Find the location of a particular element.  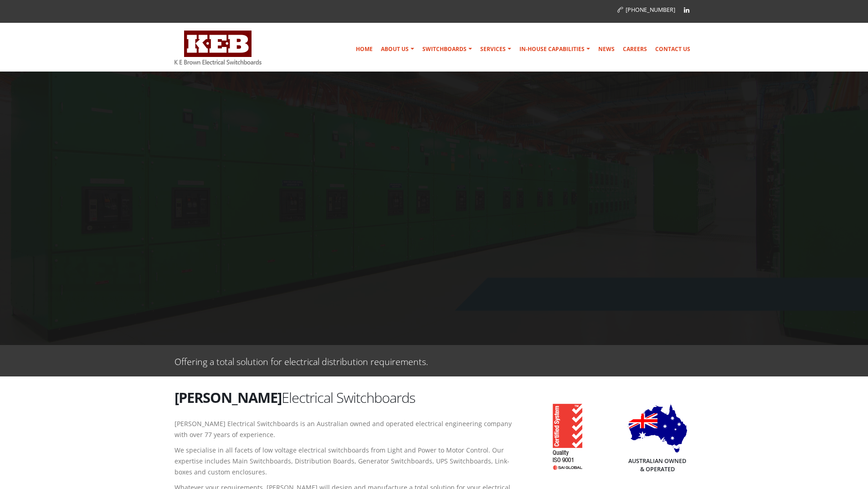

a: About Us is located at coordinates (397, 49).